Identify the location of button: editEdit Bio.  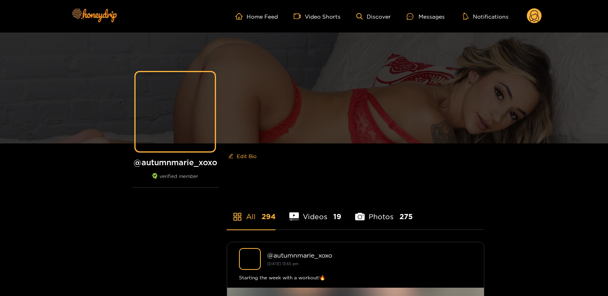
(242, 156).